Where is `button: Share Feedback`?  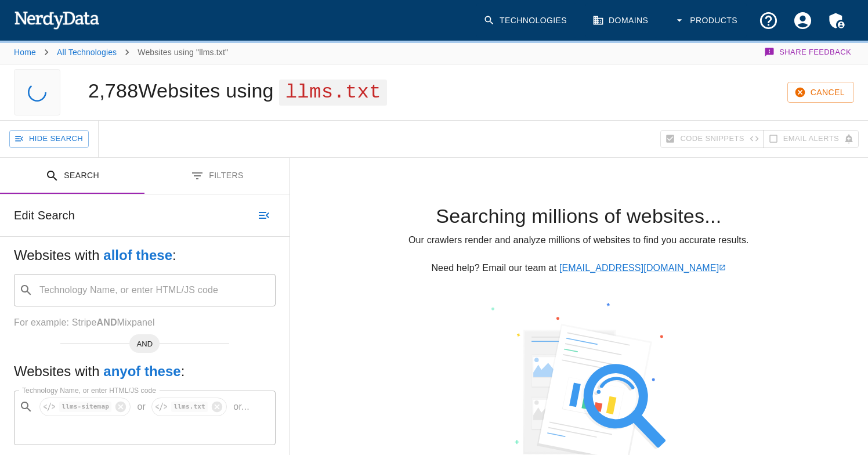 button: Share Feedback is located at coordinates (808, 52).